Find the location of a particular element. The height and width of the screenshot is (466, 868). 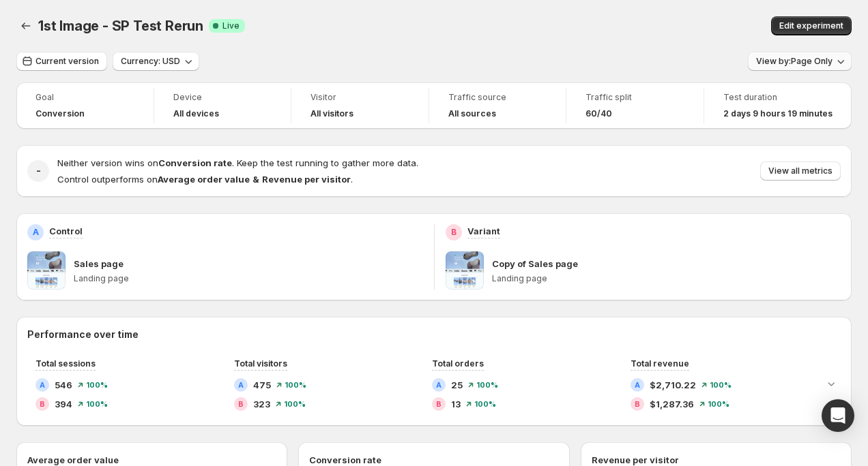

span: Live is located at coordinates (231, 26).